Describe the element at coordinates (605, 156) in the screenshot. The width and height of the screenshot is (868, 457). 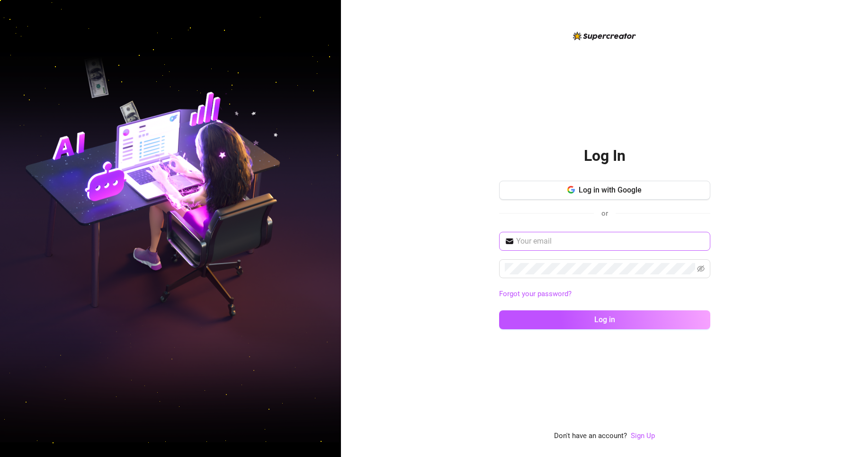
I see `h2: Log In` at that location.